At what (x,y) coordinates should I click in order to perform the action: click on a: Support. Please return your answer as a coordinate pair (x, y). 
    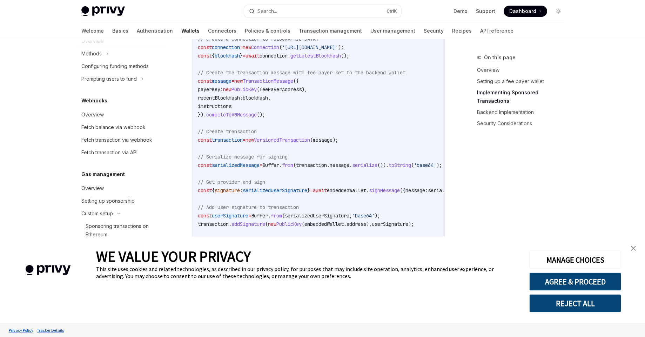
    Looking at the image, I should click on (486, 11).